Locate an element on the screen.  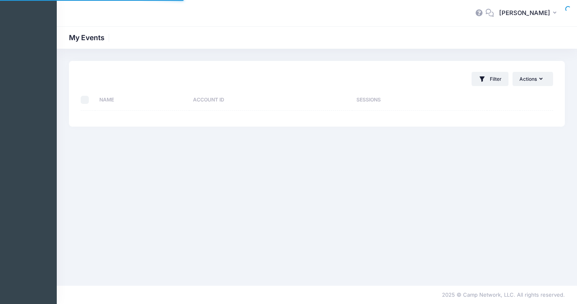
span: 2025 © Camp Network, LLC. All rights reserved. is located at coordinates (504, 295).